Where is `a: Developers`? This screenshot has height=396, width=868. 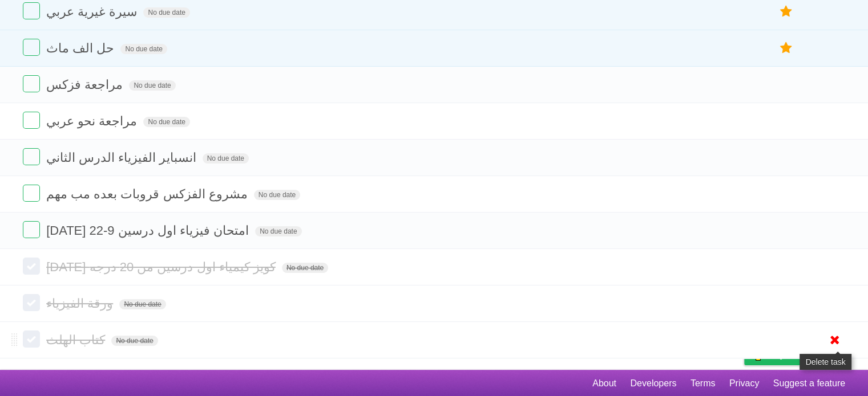
a: Developers is located at coordinates (653, 383).